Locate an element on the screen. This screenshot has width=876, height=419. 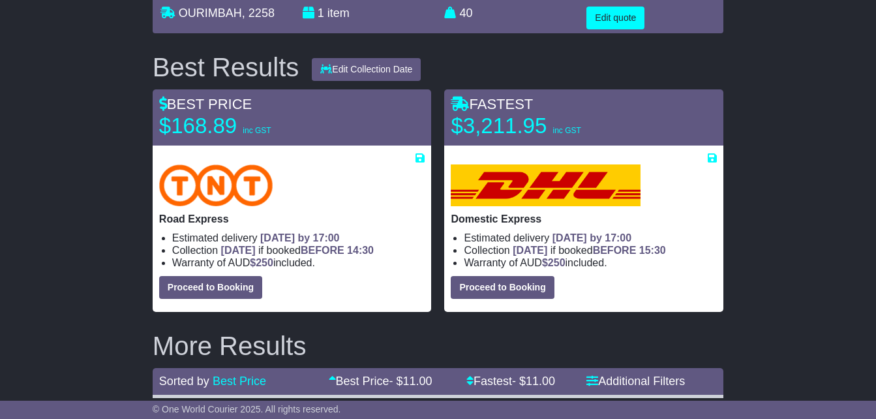
img: DHL: Domestic Express is located at coordinates (545, 185).